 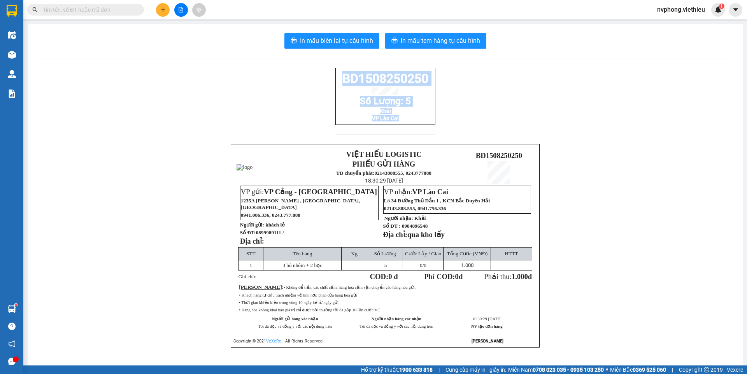 I want to click on span: 0984896548, so click(x=415, y=226).